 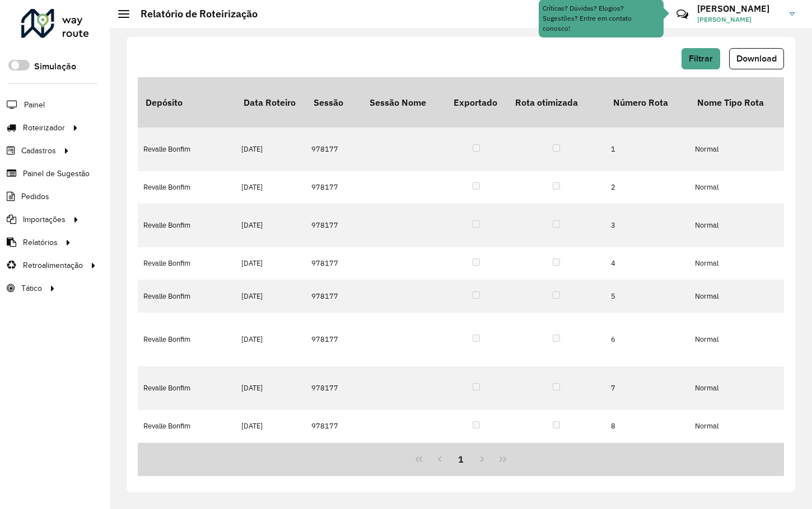 I want to click on a: Contato Rápido, so click(x=682, y=14).